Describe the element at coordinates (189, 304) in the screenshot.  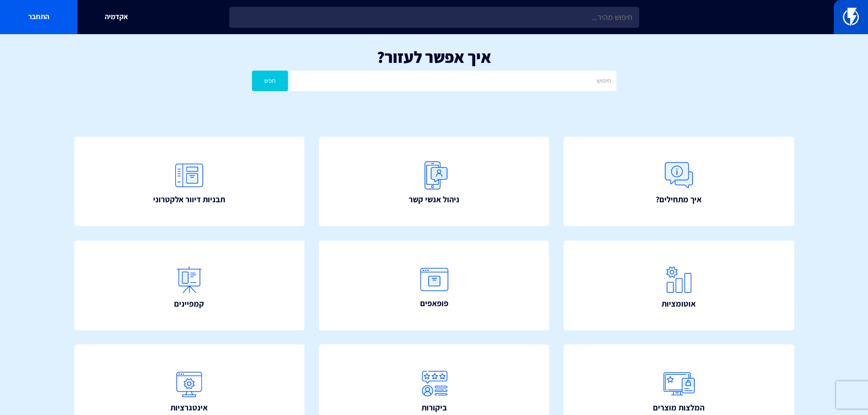
I see `span: קמפיינים` at that location.